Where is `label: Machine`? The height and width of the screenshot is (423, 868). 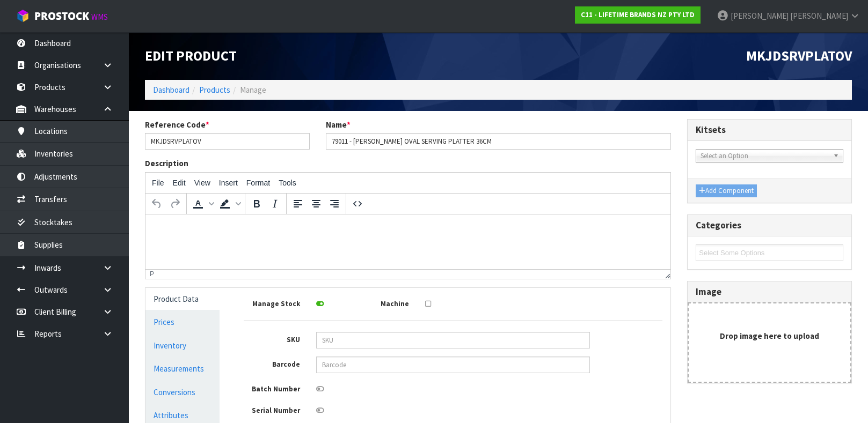 label: Machine is located at coordinates (381, 302).